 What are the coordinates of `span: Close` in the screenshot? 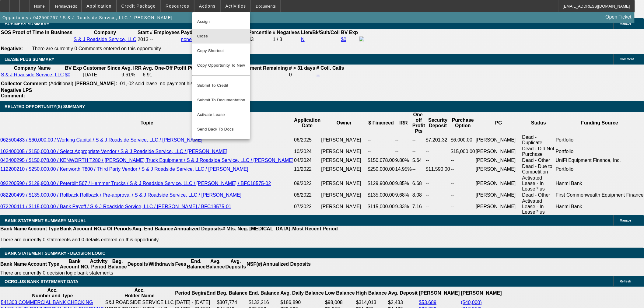 It's located at (221, 36).